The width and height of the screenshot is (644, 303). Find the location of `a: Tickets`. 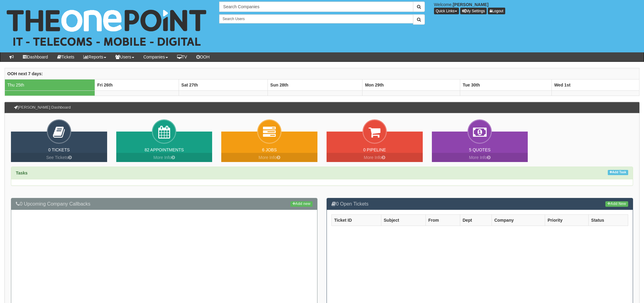

a: Tickets is located at coordinates (66, 57).